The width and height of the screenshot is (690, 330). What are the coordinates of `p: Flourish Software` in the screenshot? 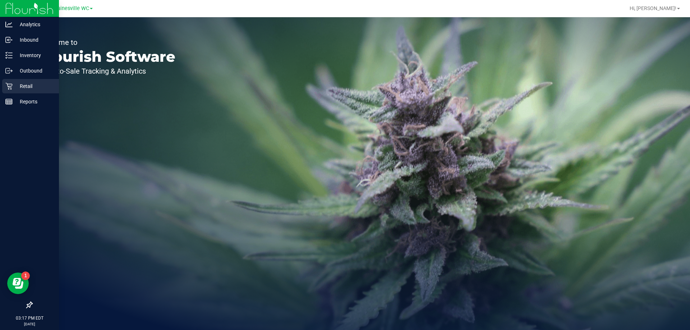 It's located at (107, 57).